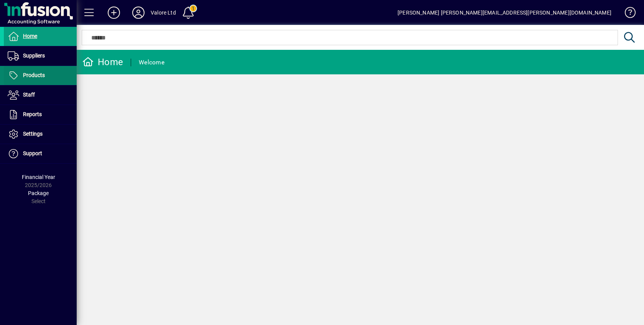 This screenshot has width=644, height=325. Describe the element at coordinates (34, 75) in the screenshot. I see `span: Products` at that location.